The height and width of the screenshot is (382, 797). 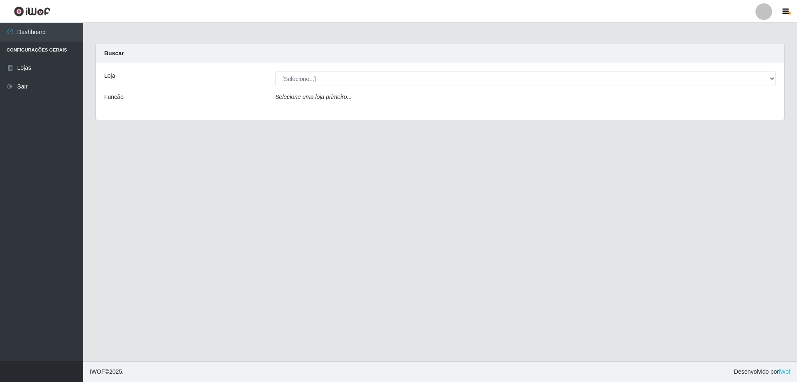 I want to click on a: iWof, so click(x=785, y=371).